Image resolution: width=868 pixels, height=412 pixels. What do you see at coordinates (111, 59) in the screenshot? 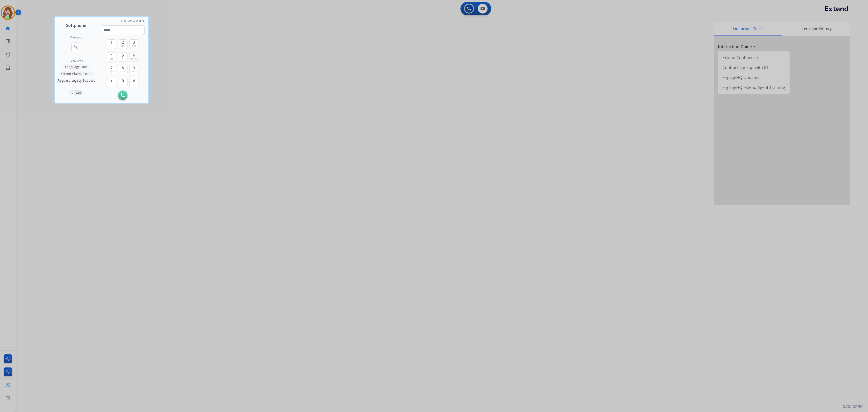
I see `span: ghi` at bounding box center [111, 59].